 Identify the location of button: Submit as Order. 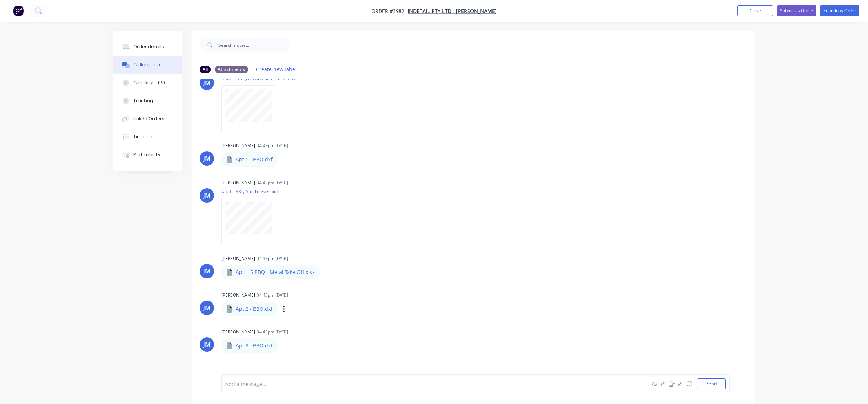
(839, 11).